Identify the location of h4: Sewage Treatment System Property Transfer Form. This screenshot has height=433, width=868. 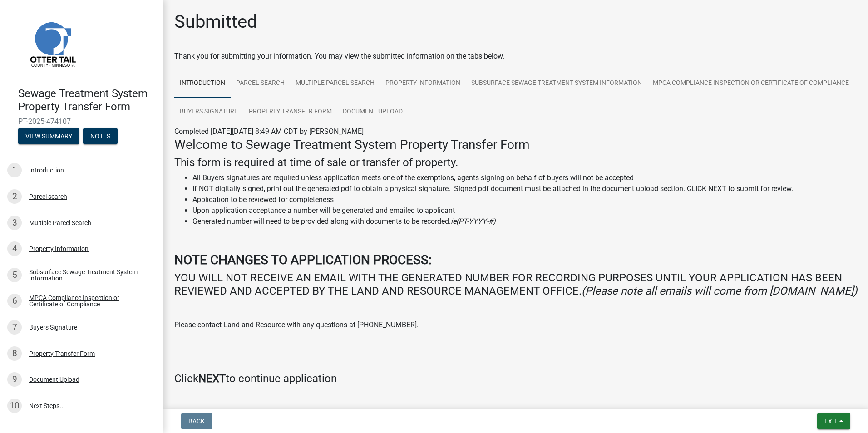
(88, 100).